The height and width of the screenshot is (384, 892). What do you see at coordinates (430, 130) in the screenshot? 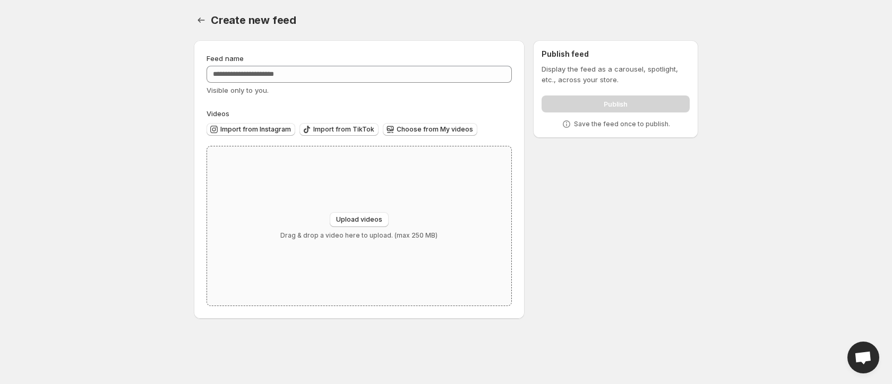
I see `button: Choose from My videos` at bounding box center [430, 130].